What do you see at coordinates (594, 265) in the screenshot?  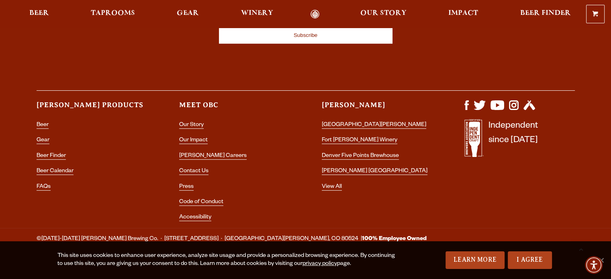 I see `div: Accessibility Menu` at bounding box center [594, 265].